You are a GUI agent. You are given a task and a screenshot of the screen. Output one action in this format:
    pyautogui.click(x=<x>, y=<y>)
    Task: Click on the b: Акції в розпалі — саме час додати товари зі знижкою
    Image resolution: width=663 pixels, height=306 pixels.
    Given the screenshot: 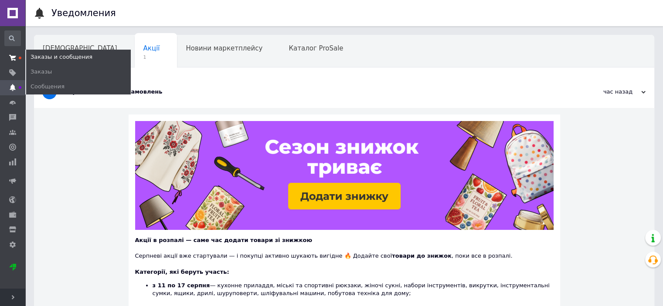 What is the action you would take?
    pyautogui.click(x=224, y=240)
    